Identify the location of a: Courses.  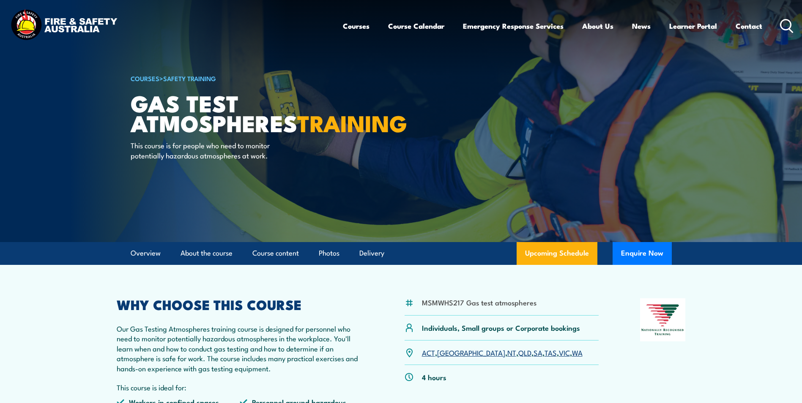
(356, 26).